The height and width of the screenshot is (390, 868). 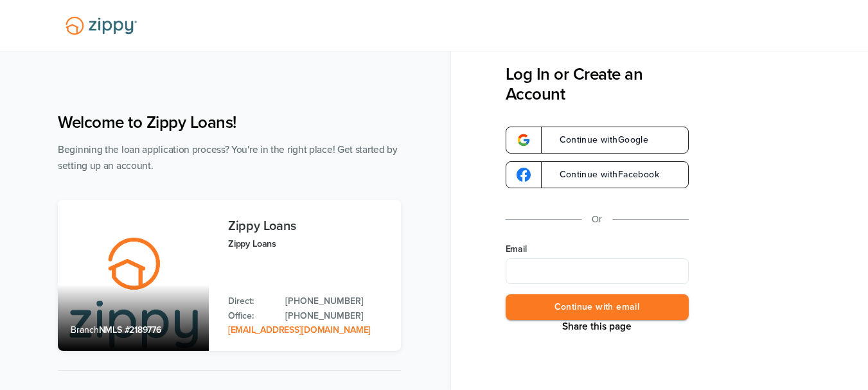 I want to click on h3: Log In or Create an Account, so click(x=597, y=84).